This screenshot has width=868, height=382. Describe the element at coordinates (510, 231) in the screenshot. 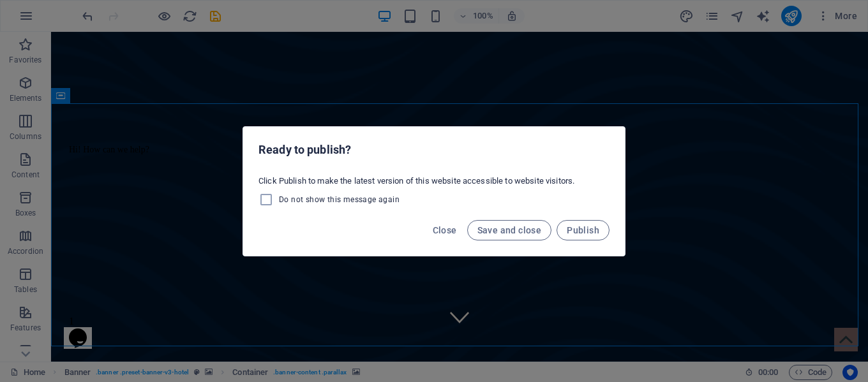

I see `span: Save and close` at that location.